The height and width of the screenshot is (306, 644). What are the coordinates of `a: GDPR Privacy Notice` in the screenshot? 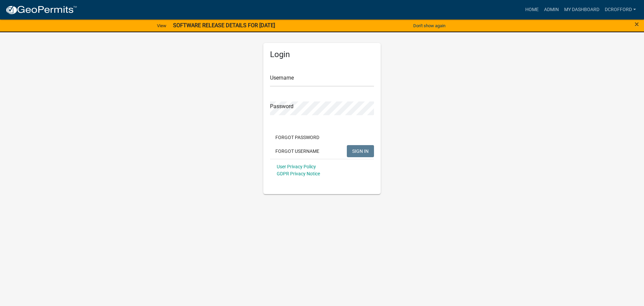 It's located at (298, 174).